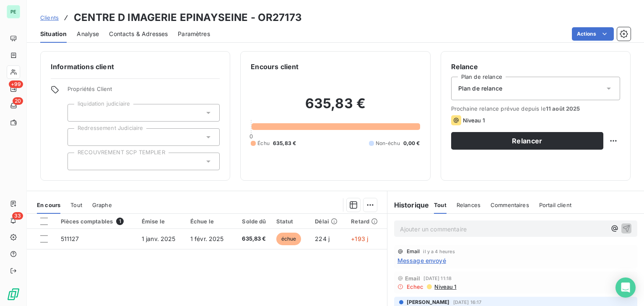 The width and height of the screenshot is (644, 306). What do you see at coordinates (161, 221) in the screenshot?
I see `div: Émise le` at bounding box center [161, 221].